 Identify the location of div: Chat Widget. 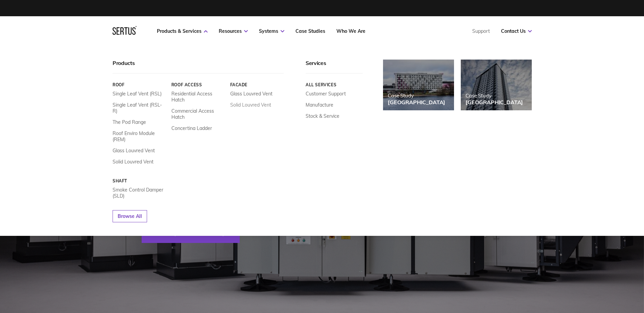
(583, 274).